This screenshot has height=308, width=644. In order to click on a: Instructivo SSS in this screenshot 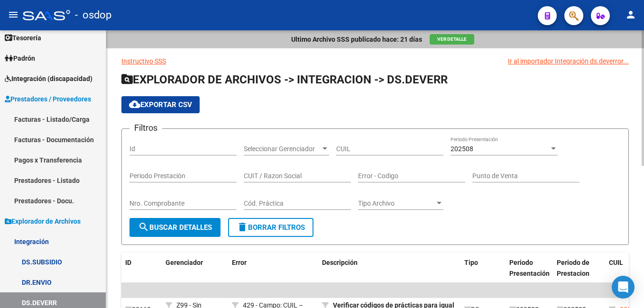, I will do `click(144, 61)`.